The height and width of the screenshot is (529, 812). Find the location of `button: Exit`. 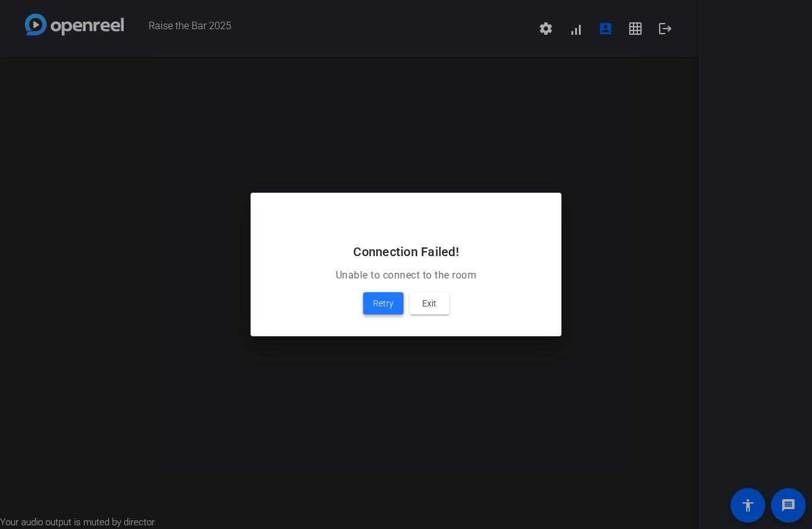

button: Exit is located at coordinates (430, 304).